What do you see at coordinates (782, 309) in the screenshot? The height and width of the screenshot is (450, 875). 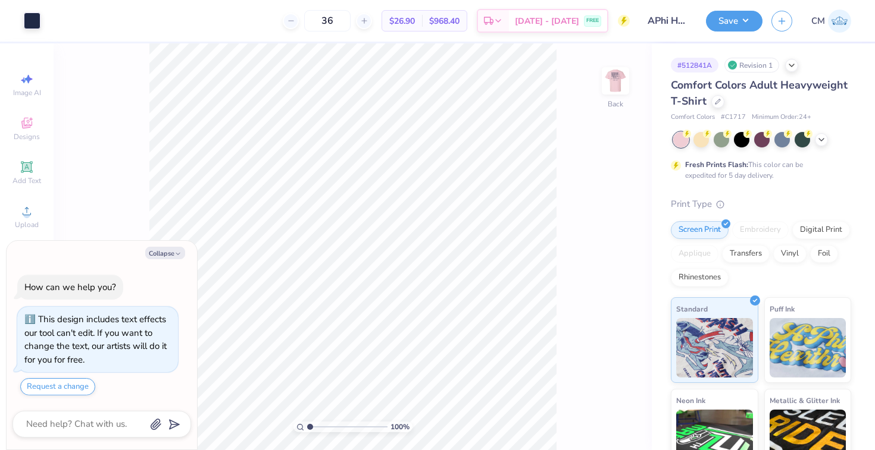 I see `span: Puff Ink` at bounding box center [782, 309].